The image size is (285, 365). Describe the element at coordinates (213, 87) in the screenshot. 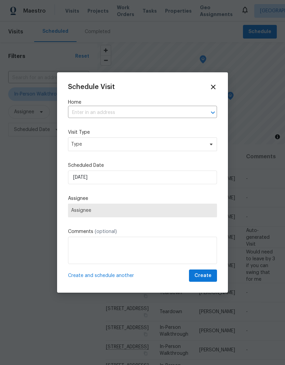

I see `span: Close` at that location.